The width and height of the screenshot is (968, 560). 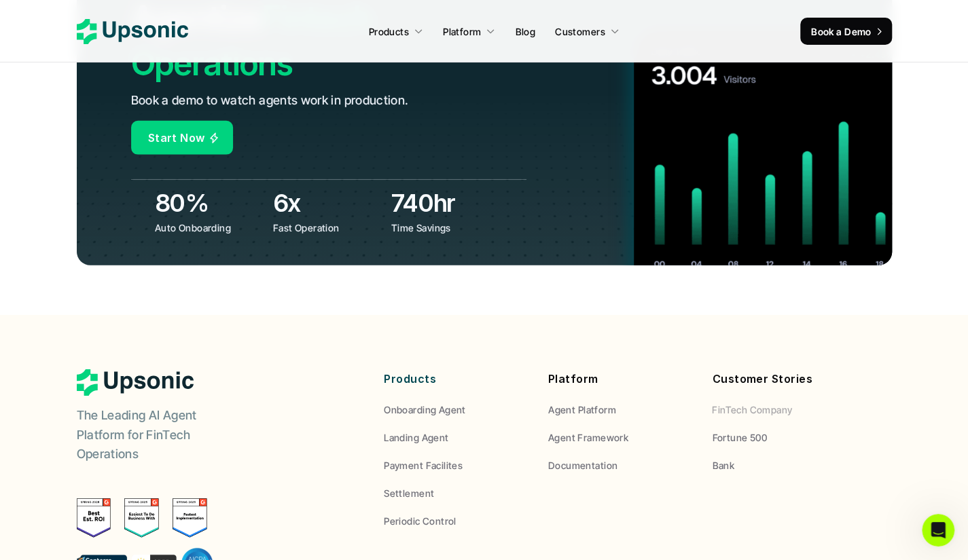 What do you see at coordinates (424, 410) in the screenshot?
I see `p: Onboarding Agent` at bounding box center [424, 410].